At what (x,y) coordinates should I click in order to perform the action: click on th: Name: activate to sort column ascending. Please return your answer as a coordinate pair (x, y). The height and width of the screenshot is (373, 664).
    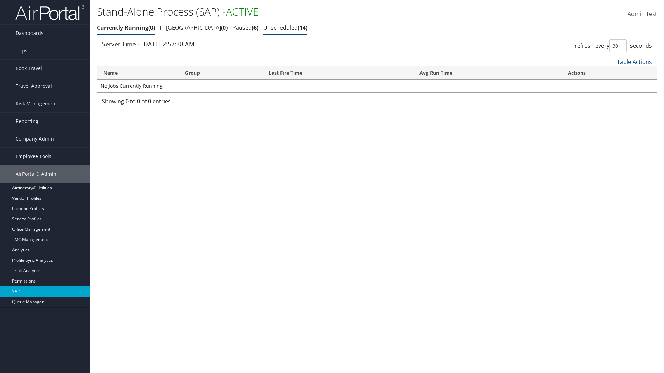
    Looking at the image, I should click on (138, 73).